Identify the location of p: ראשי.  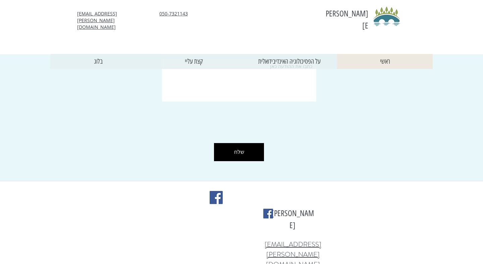
(385, 61).